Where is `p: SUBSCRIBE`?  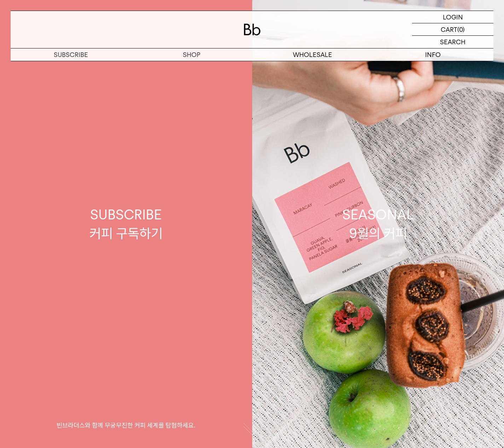
p: SUBSCRIBE is located at coordinates (71, 54).